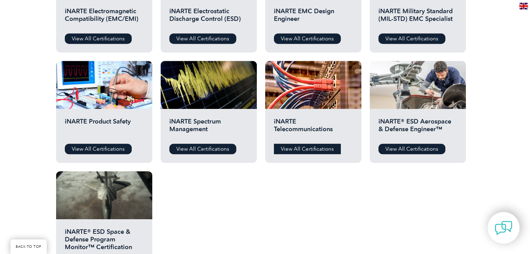 Image resolution: width=530 pixels, height=254 pixels. What do you see at coordinates (104, 128) in the screenshot?
I see `h2: iNARTE Product Safety` at bounding box center [104, 128].